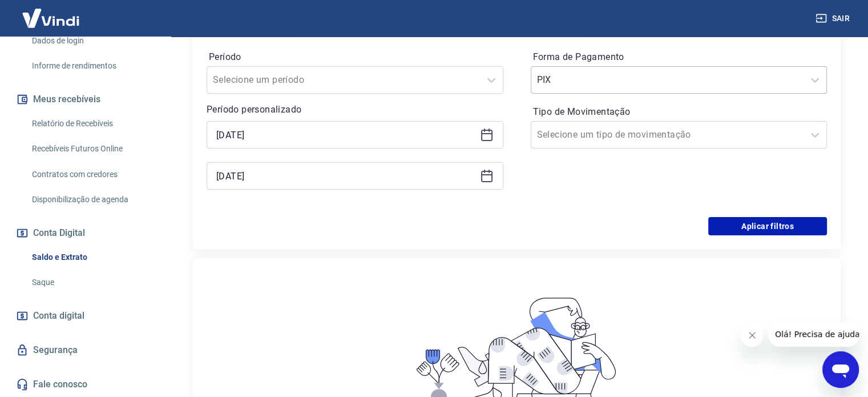  I want to click on a: Relatório de Recebíveis, so click(92, 123).